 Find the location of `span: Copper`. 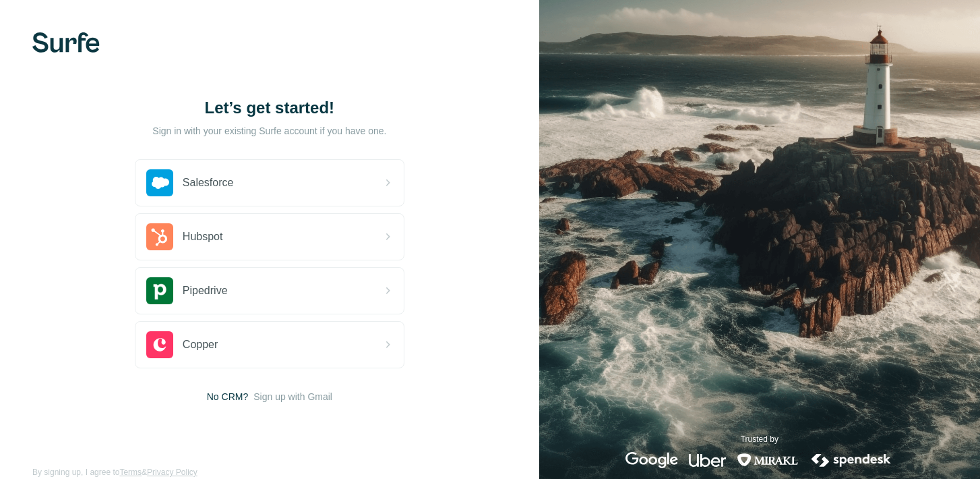

span: Copper is located at coordinates (201, 345).